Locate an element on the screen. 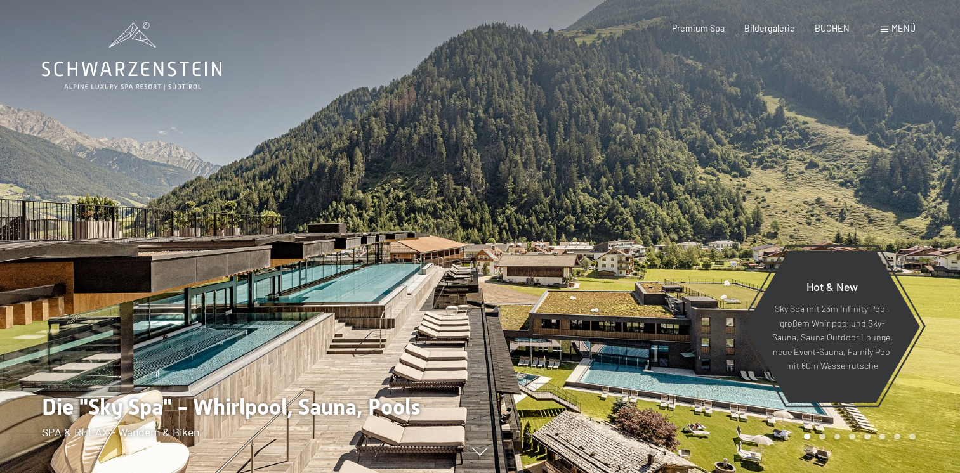 The image size is (960, 473). a: Bildergalerie is located at coordinates (769, 28).